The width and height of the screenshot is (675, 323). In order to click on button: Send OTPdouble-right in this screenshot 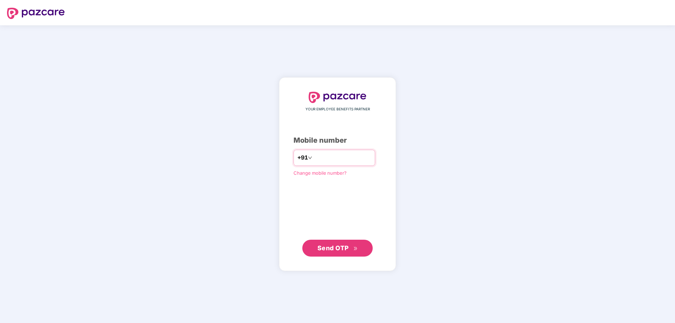, I will do `click(338, 249)`.